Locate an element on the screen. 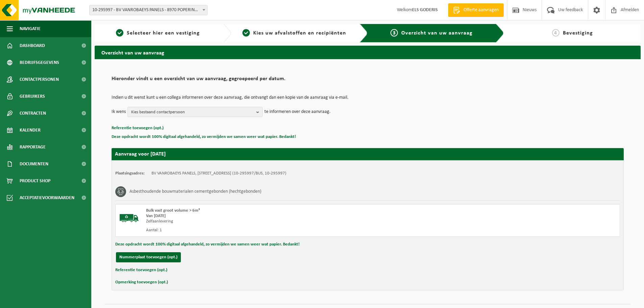 The width and height of the screenshot is (644, 308). button: Kies bestaand contactpersoon is located at coordinates (195, 112).